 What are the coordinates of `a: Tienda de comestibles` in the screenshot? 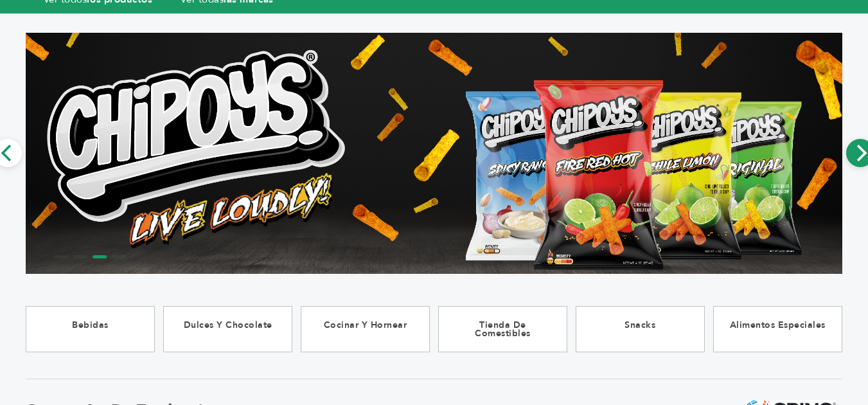 It's located at (503, 329).